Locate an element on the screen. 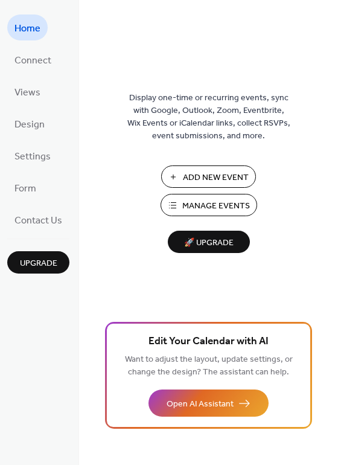 The image size is (338, 465). span: Connect is located at coordinates (33, 60).